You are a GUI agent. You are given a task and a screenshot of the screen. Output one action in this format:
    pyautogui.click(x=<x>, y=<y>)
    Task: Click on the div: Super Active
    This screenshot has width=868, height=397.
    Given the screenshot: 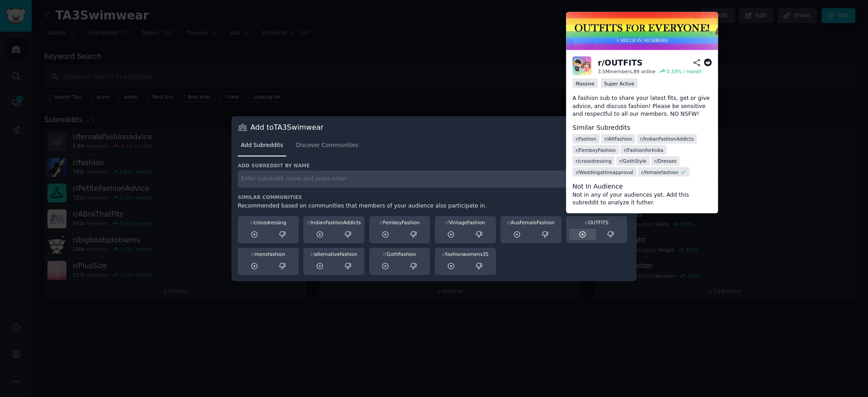 What is the action you would take?
    pyautogui.click(x=619, y=83)
    